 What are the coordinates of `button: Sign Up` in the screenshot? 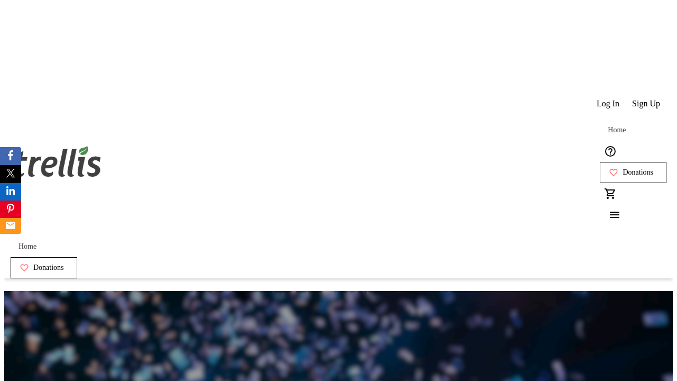 It's located at (646, 104).